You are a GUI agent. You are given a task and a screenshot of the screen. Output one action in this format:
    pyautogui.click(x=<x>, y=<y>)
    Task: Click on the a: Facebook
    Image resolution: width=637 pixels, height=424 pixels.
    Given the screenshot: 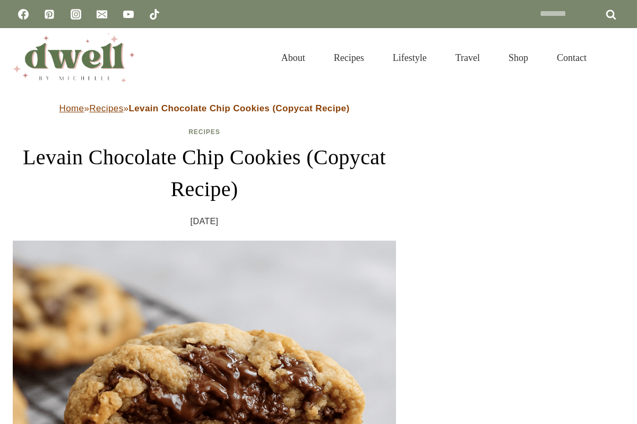 What is the action you would take?
    pyautogui.click(x=23, y=14)
    